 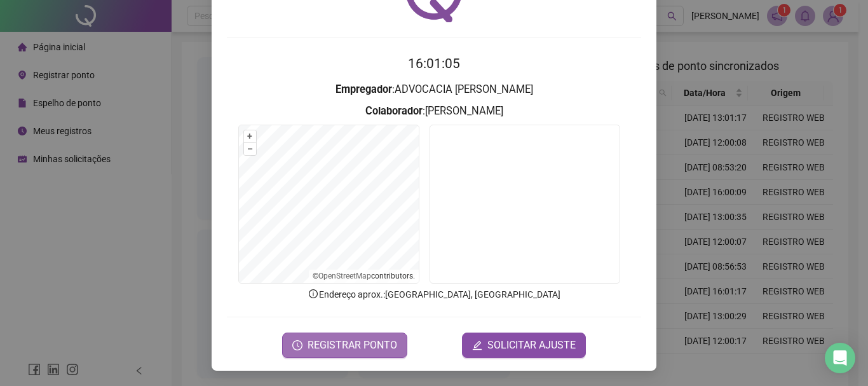 What do you see at coordinates (524, 345) in the screenshot?
I see `button: editSOLICITAR AJUSTE` at bounding box center [524, 345].